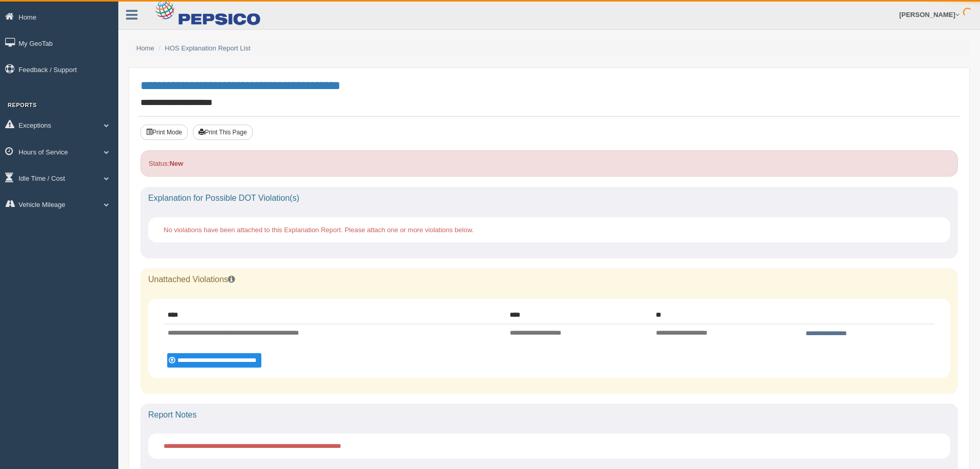  What do you see at coordinates (208, 48) in the screenshot?
I see `a: HOS Explanation Report List` at bounding box center [208, 48].